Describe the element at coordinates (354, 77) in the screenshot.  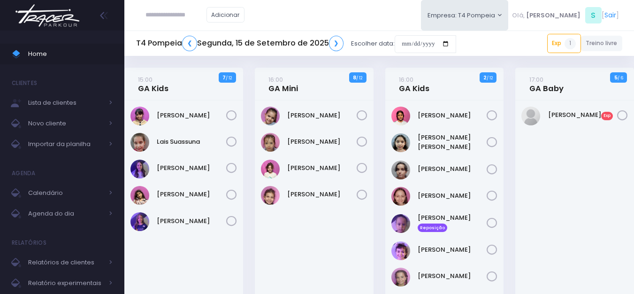
I see `strong: 8` at that location.